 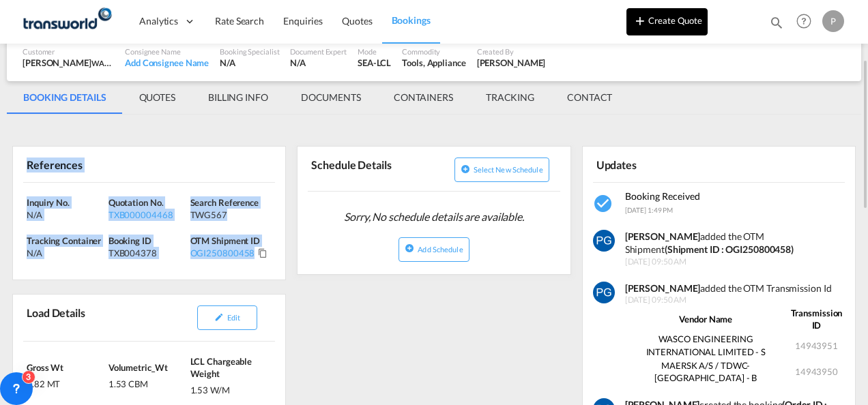 What do you see at coordinates (85, 164) in the screenshot?
I see `div: References` at bounding box center [85, 164].